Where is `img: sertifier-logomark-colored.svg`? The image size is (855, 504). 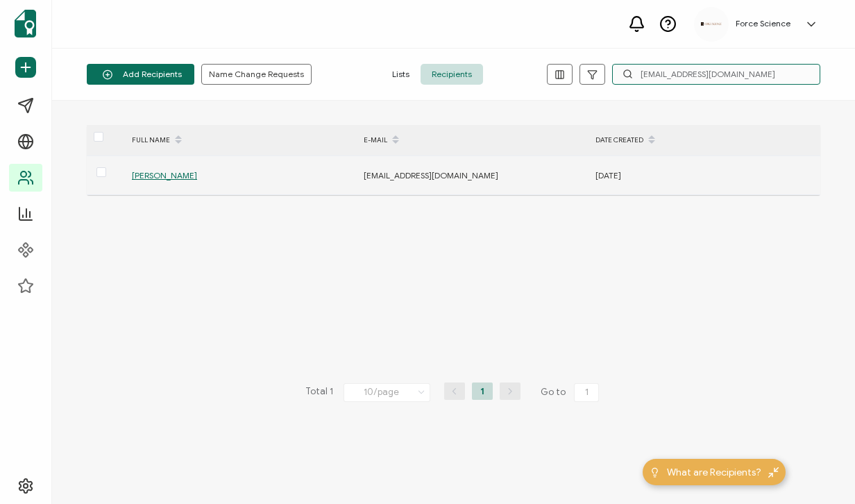
img: sertifier-logomark-colored.svg is located at coordinates (25, 24).